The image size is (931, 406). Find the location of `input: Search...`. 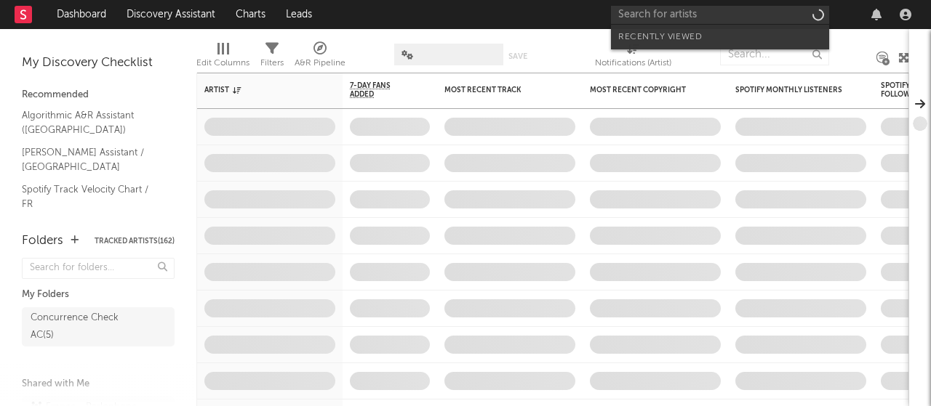

input: Search... is located at coordinates (774, 55).